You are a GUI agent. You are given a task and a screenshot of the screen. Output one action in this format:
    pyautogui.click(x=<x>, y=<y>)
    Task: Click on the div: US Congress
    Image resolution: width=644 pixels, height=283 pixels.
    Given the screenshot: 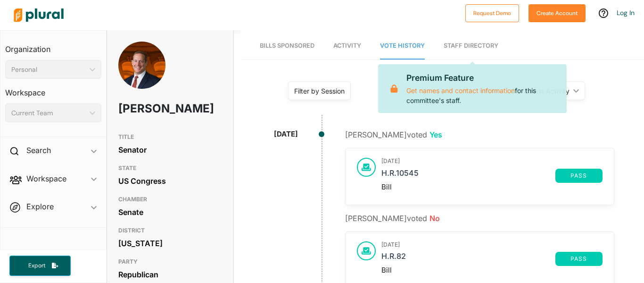 What is the action you would take?
    pyautogui.click(x=170, y=181)
    